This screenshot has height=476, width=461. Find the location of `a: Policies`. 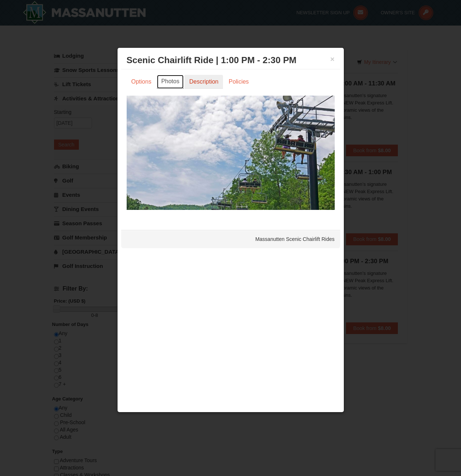

a: Policies is located at coordinates (239, 82).